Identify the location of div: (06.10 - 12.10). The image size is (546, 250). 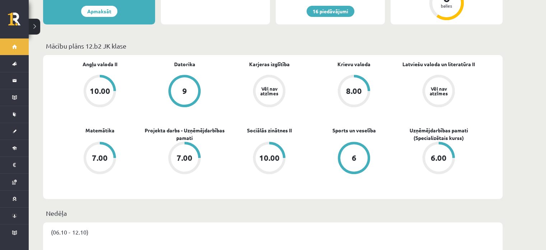
(273, 232).